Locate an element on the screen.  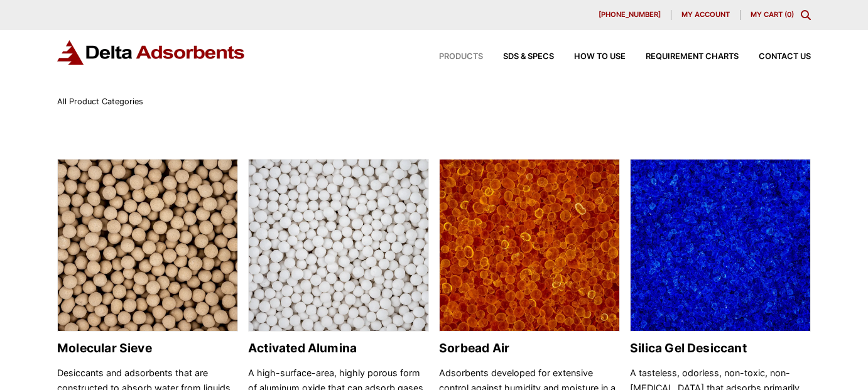
a: How to Use is located at coordinates (590, 56).